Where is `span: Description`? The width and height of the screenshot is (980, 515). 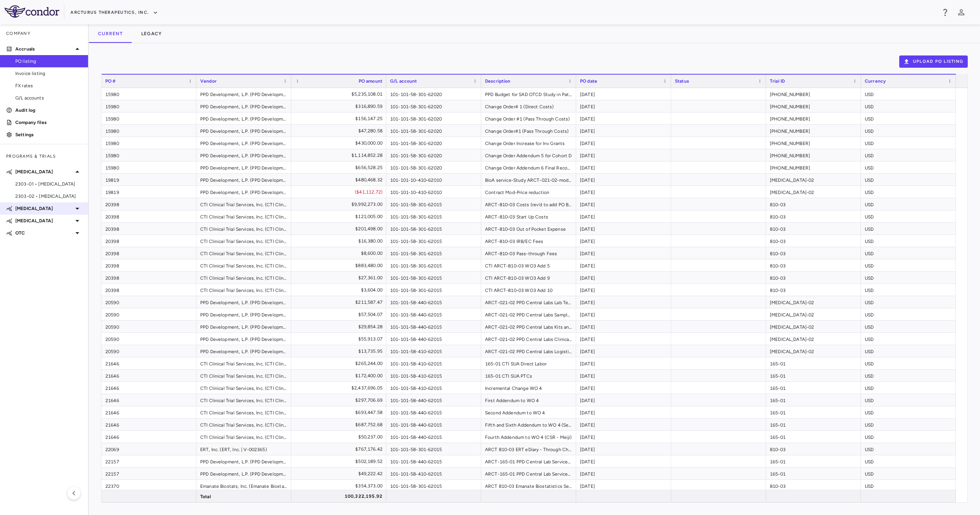 span: Description is located at coordinates (498, 81).